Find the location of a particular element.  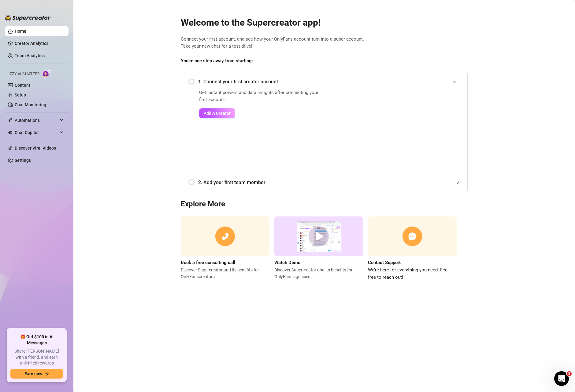

span: expanded is located at coordinates (454, 81).